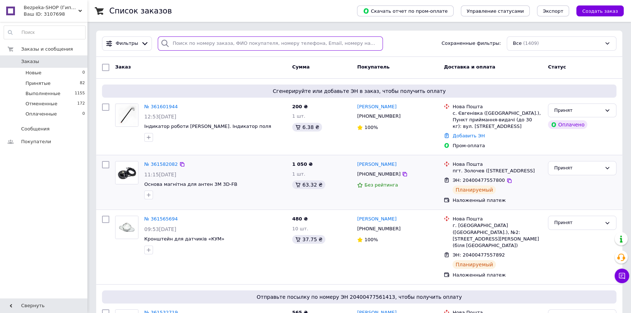 This screenshot has height=313, width=631. I want to click on span: ЭН: 20400477557892, so click(478, 255).